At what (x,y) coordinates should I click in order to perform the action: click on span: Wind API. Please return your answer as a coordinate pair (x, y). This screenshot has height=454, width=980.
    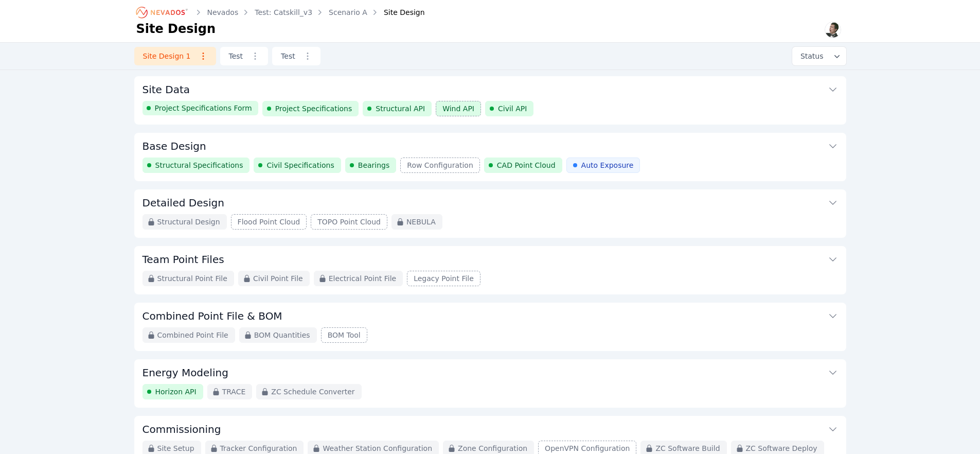
    Looking at the image, I should click on (458, 108).